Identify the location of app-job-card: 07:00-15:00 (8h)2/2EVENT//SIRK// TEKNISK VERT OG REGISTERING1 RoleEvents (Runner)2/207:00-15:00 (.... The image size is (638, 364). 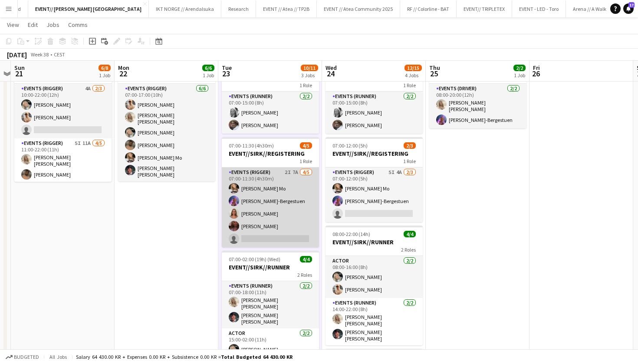
(374, 93).